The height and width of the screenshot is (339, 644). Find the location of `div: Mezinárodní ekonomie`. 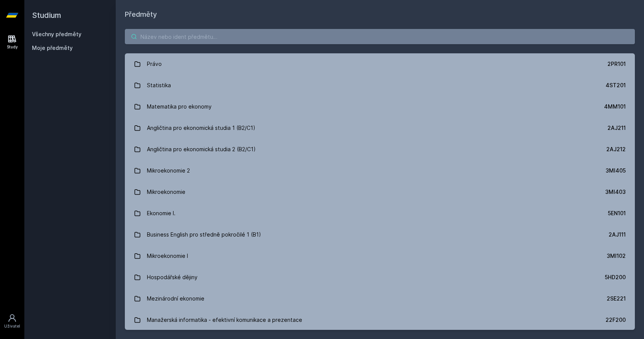

div: Mezinárodní ekonomie is located at coordinates (175, 299).